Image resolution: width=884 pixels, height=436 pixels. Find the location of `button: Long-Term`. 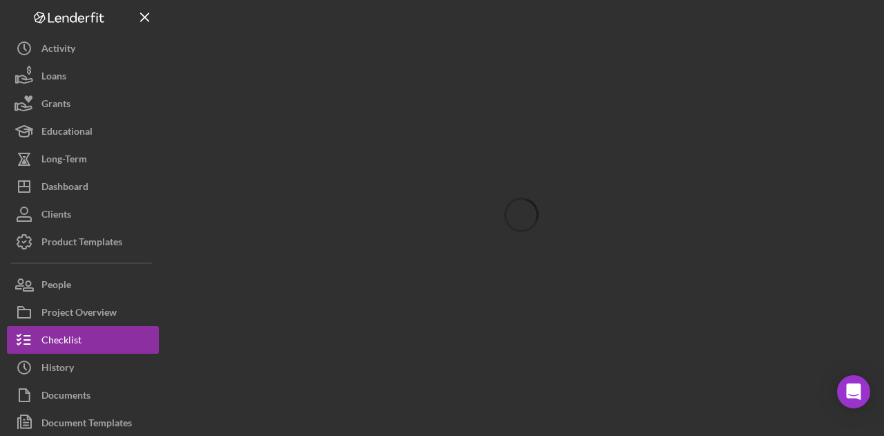

button: Long-Term is located at coordinates (83, 159).